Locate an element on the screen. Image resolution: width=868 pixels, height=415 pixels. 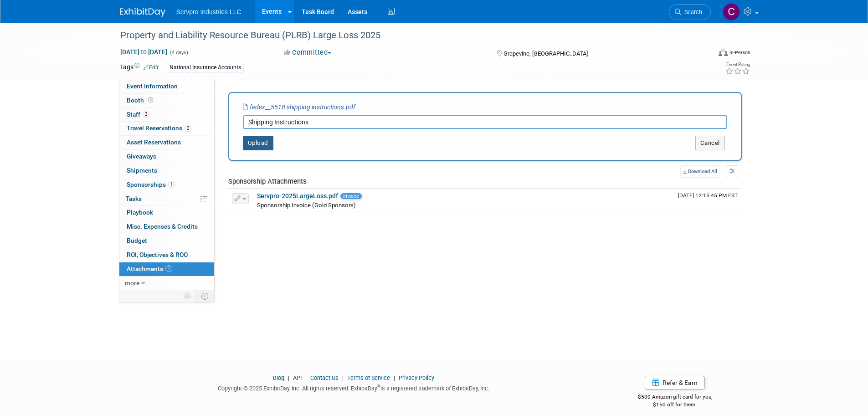
span: Sponsorship Invoice (Gold Sponsors) is located at coordinates (306, 205).